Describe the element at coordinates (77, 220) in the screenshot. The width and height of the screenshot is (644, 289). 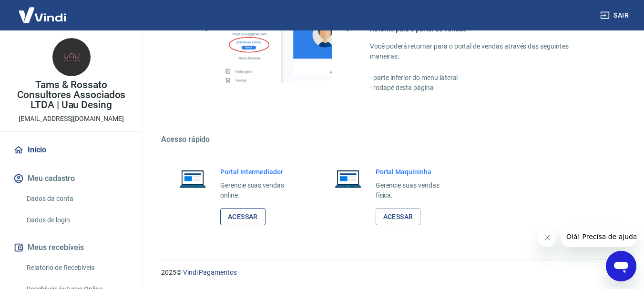
I see `a: Dados de login` at that location.